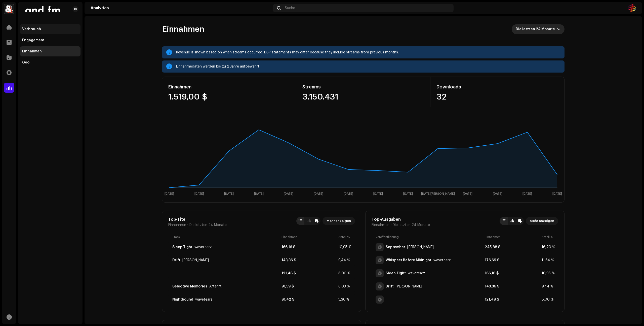 This screenshot has width=644, height=326. I want to click on div: 32, so click(498, 97).